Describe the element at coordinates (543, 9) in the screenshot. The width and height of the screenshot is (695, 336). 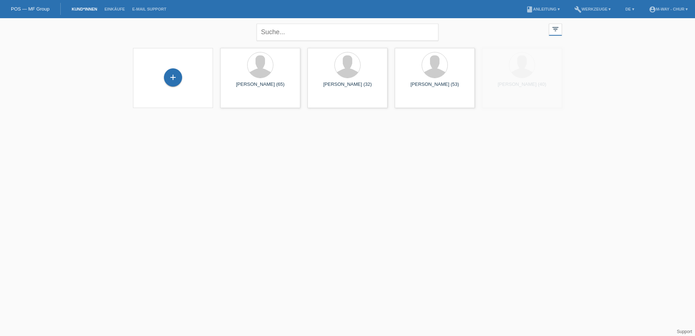
I see `a: bookAnleitung ▾` at that location.